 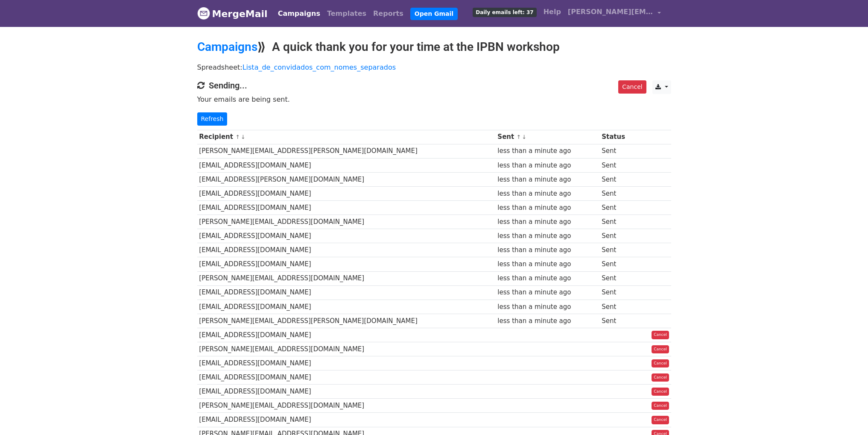 What do you see at coordinates (505, 12) in the screenshot?
I see `span: Daily emails left: 37` at bounding box center [505, 12].